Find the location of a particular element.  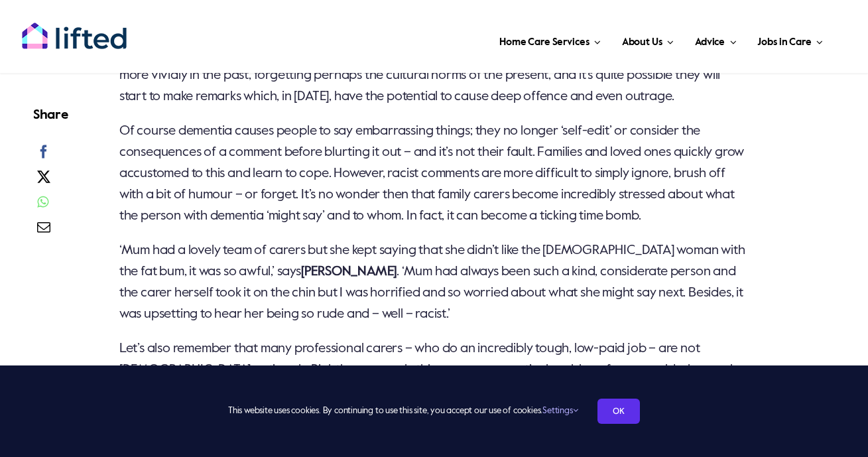

a: Settings is located at coordinates (560, 411).